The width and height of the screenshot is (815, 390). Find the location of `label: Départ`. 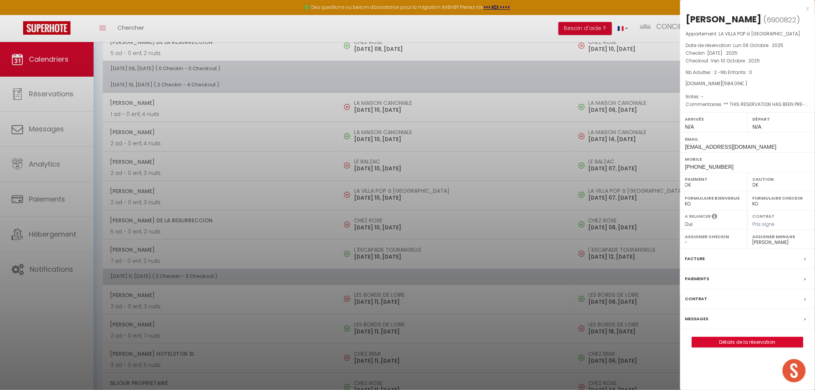

label: Départ is located at coordinates (781, 119).